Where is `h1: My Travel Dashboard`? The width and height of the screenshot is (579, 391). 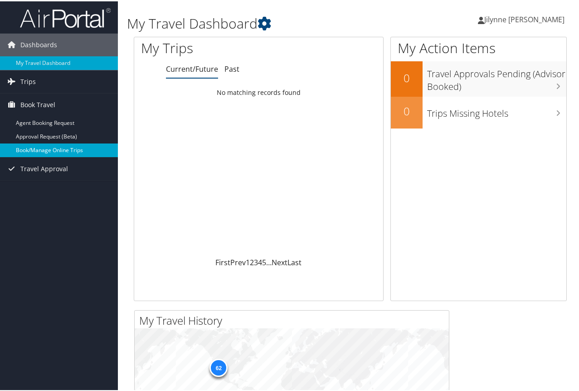
h1: My Travel Dashboard is located at coordinates (276, 22).